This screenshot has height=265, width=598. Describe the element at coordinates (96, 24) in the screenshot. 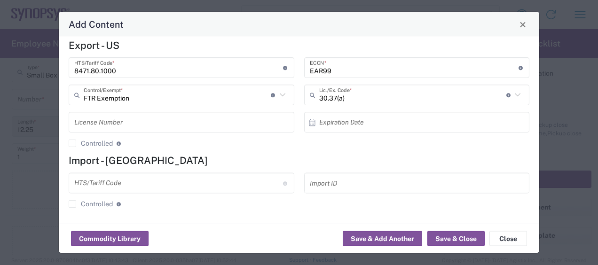

I see `h4: Add Content` at that location.